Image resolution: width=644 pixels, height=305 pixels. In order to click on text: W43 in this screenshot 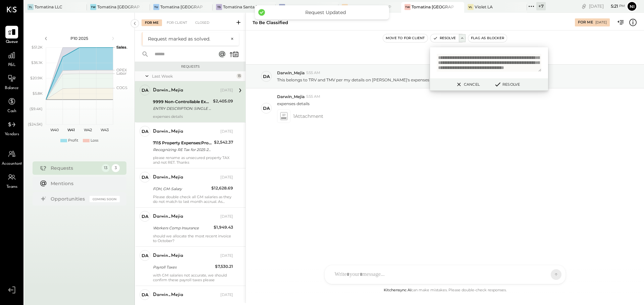, I will do `click(104, 130)`.